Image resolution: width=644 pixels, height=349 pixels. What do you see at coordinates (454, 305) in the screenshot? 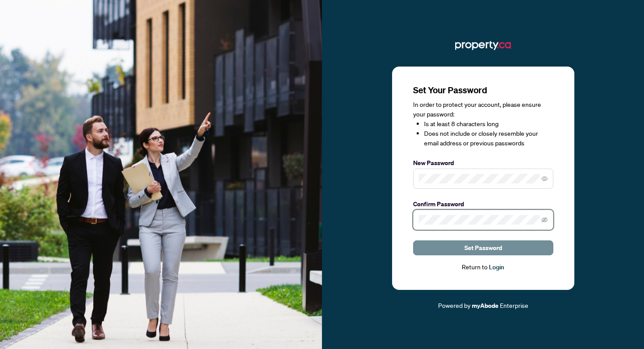
I see `span: Powered by` at bounding box center [454, 305].